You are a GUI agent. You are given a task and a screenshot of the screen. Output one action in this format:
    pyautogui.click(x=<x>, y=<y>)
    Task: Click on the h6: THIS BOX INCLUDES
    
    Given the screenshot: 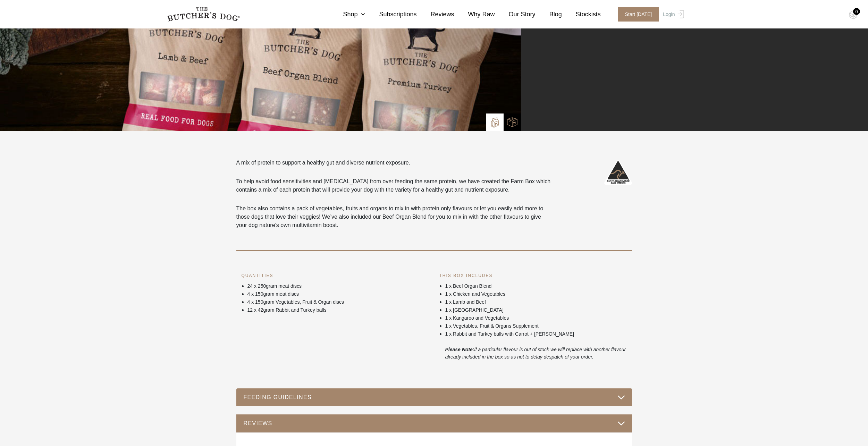 What is the action you would take?
    pyautogui.click(x=533, y=276)
    